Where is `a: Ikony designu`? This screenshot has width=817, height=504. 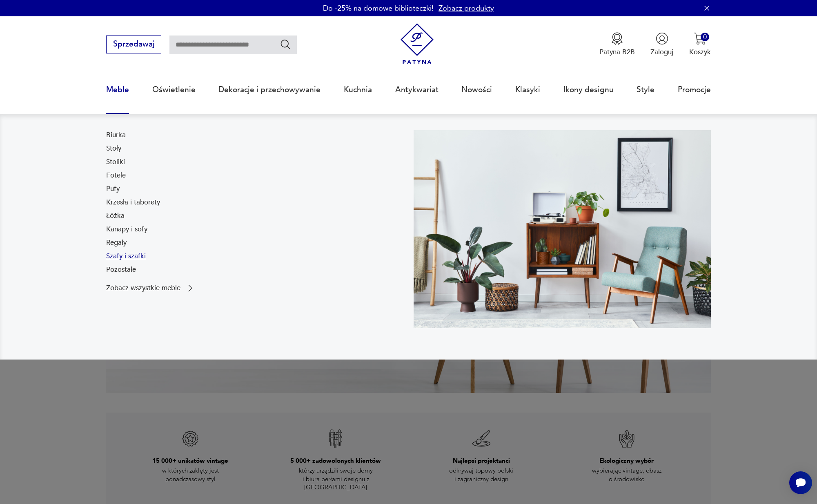
a: Ikony designu is located at coordinates (588, 90).